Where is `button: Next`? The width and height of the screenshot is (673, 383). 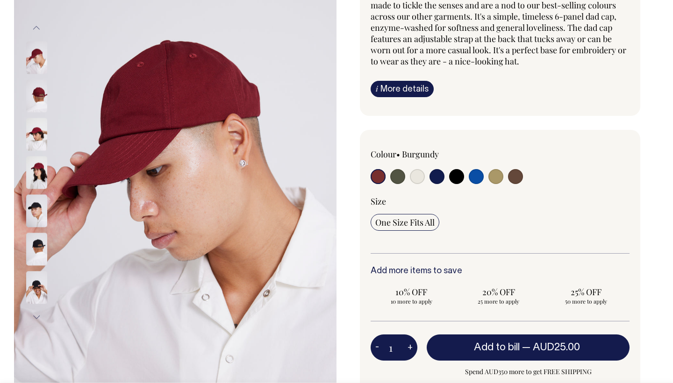 button: Next is located at coordinates (36, 317).